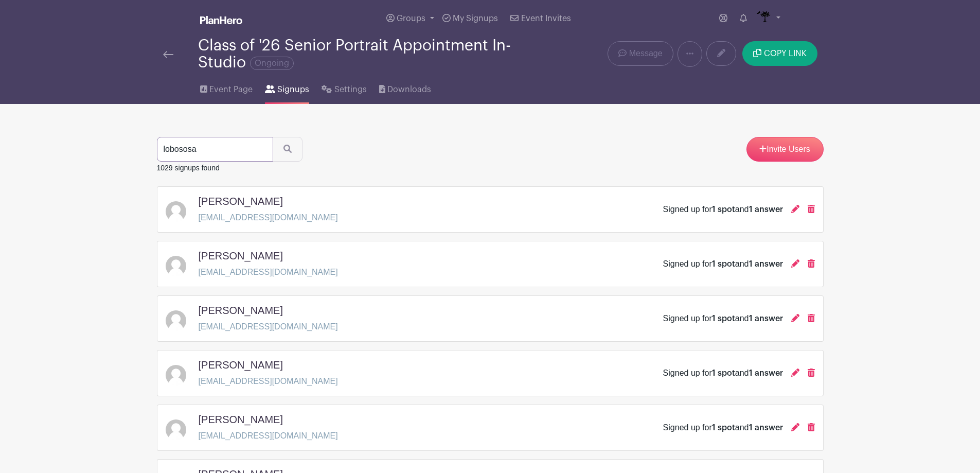 The width and height of the screenshot is (980, 473). Describe the element at coordinates (226, 88) in the screenshot. I see `a: Event Page` at that location.